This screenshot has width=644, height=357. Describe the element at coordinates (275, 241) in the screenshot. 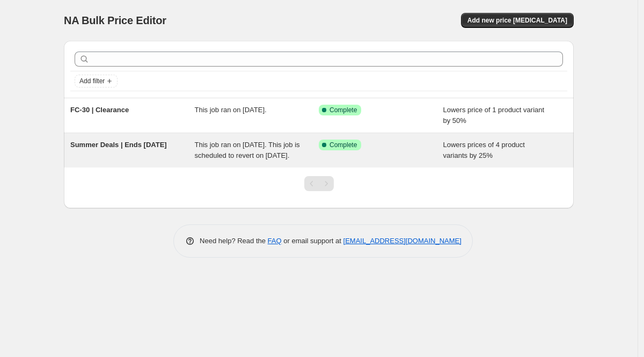

I see `a: FAQ` at that location.